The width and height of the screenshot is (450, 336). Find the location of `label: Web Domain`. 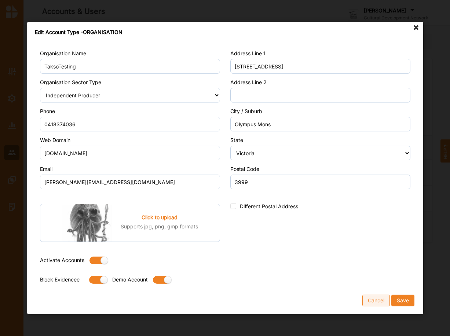

label: Web Domain is located at coordinates (55, 140).